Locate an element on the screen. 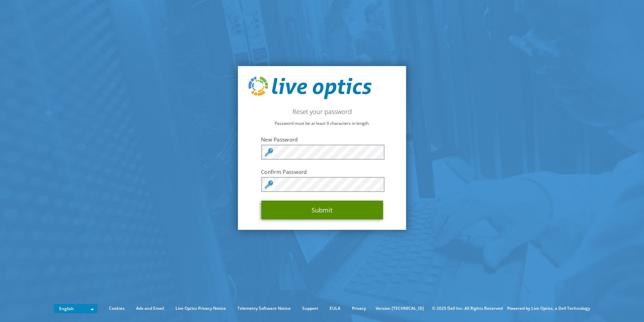 Image resolution: width=644 pixels, height=322 pixels. p: Password must be at least 9 characters in length. is located at coordinates (322, 124).